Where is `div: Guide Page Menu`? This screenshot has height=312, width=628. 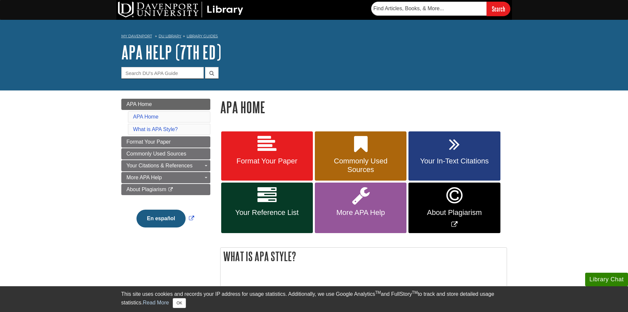
div: Guide Page Menu is located at coordinates (166, 169).